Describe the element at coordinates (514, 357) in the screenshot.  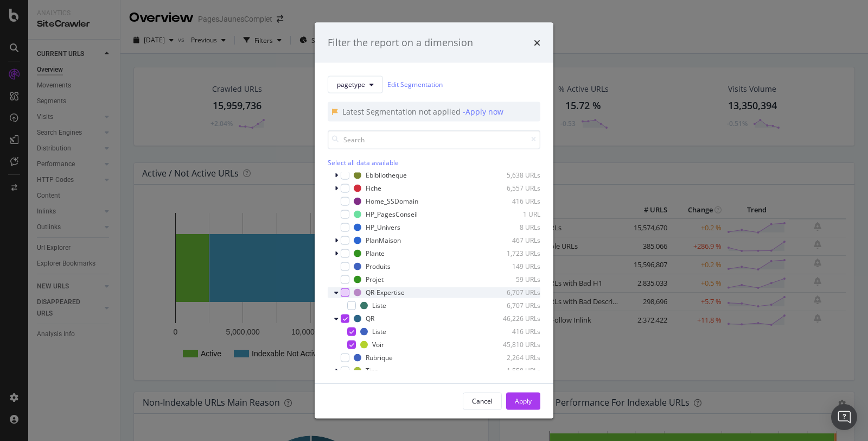
I see `div: 2,264 URLs` at that location.